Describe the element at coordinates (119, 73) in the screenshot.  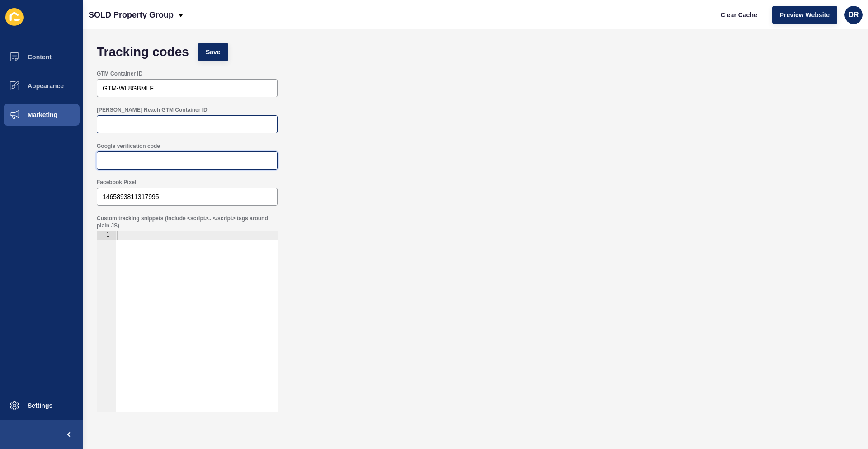
I see `label: GTM Container ID` at that location.